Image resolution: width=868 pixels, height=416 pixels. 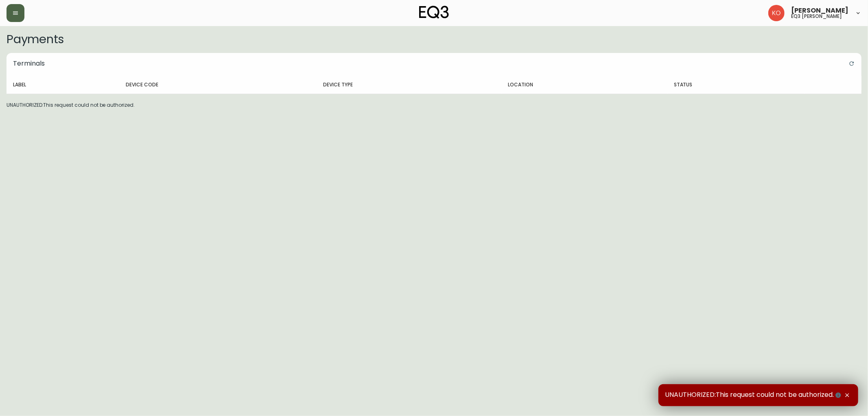 What do you see at coordinates (434, 12) in the screenshot?
I see `img: logo` at bounding box center [434, 12].